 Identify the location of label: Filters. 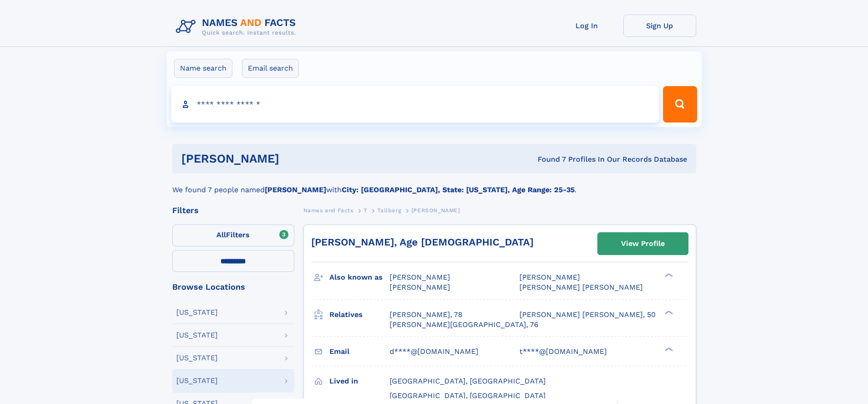
(233, 236).